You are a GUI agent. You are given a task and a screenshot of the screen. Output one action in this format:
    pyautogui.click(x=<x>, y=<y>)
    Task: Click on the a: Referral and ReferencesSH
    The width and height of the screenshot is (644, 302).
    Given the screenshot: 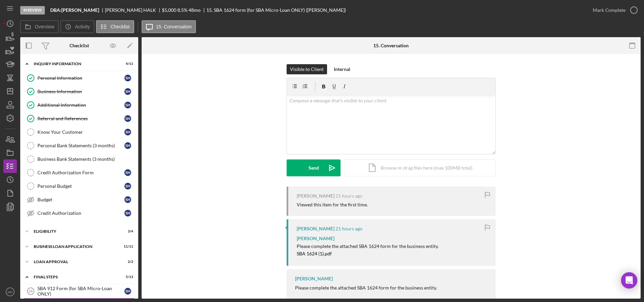 What is the action you would take?
    pyautogui.click(x=79, y=119)
    